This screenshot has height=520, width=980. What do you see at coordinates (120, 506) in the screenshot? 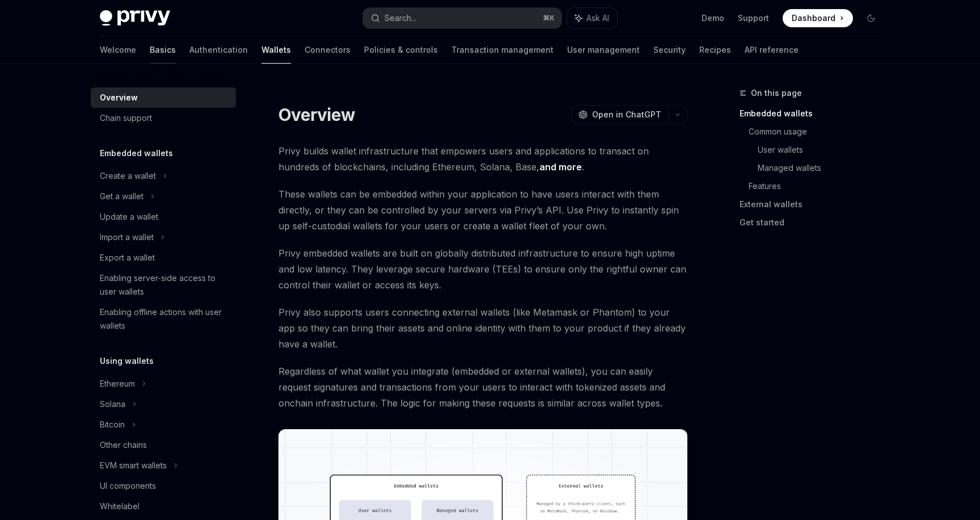
I see `div: Whitelabel` at bounding box center [120, 506].